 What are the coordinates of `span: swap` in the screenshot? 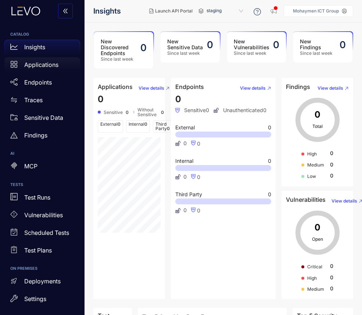 It's located at (14, 100).